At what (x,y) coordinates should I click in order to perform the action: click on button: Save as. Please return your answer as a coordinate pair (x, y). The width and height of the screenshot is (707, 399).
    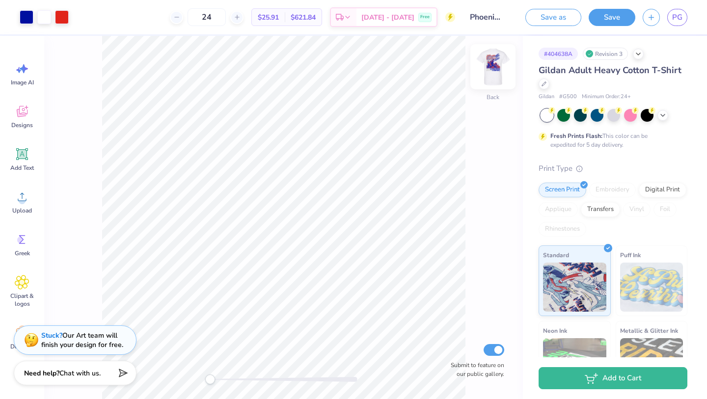
    Looking at the image, I should click on (553, 17).